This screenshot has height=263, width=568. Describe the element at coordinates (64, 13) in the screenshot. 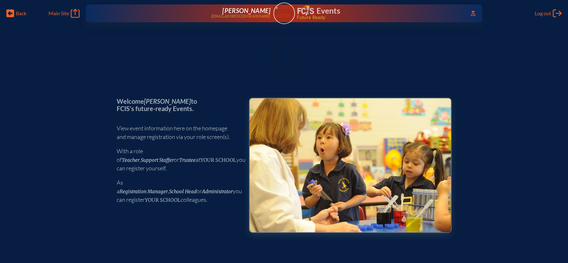

I see `a: Main Site` at that location.